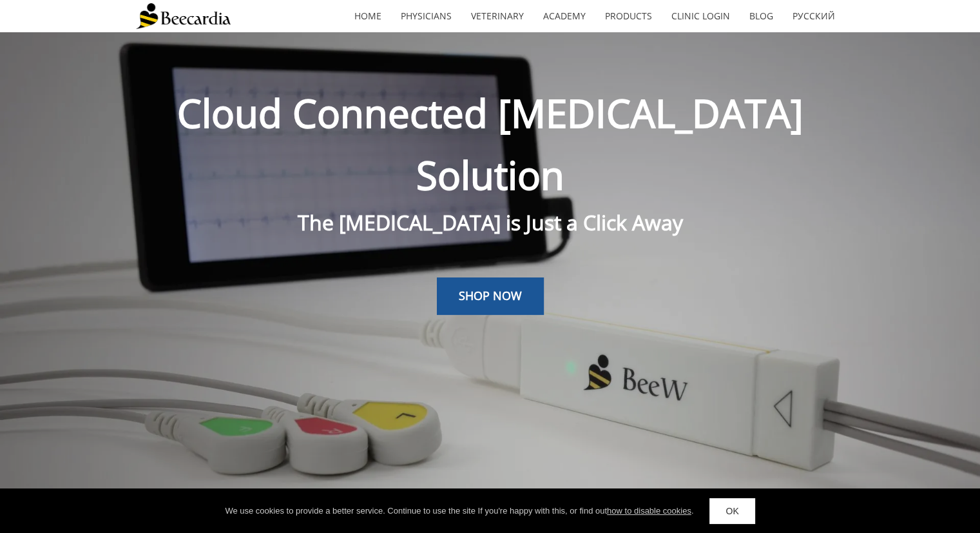 Image resolution: width=980 pixels, height=533 pixels. I want to click on a: Physicians, so click(426, 16).